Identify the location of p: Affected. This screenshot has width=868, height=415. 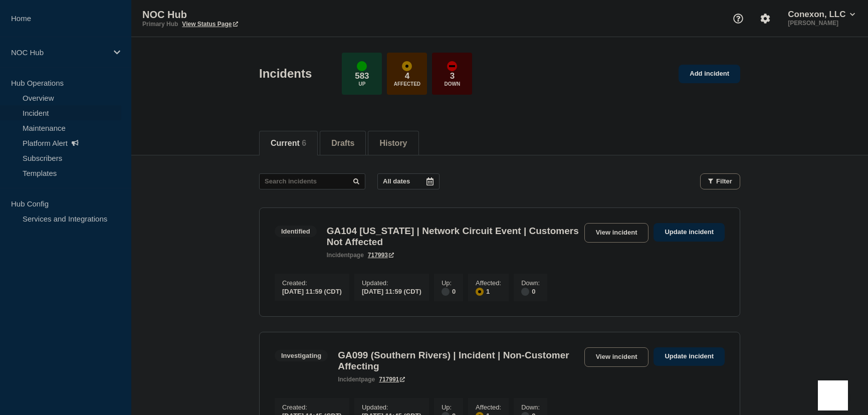
(407, 83).